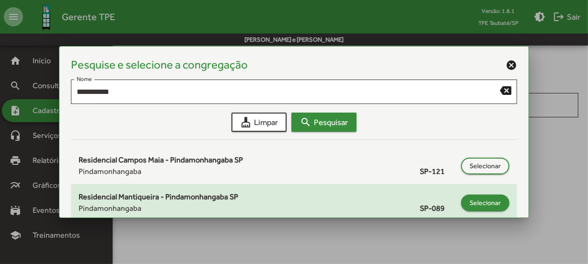 This screenshot has width=588, height=264. I want to click on mat-icon: cancel, so click(511, 65).